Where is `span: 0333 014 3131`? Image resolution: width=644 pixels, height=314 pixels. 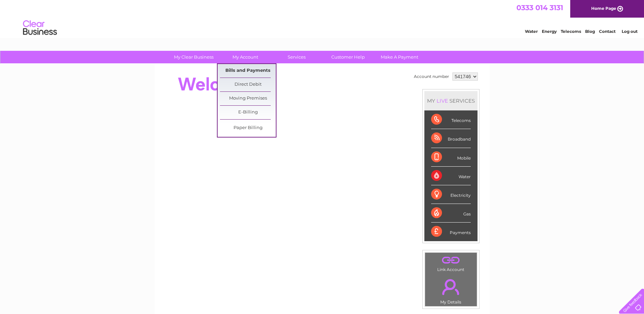
span: 0333 014 3131 is located at coordinates (540, 8).